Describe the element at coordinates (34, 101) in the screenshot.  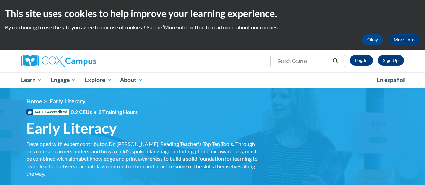
I see `a: Home` at that location.